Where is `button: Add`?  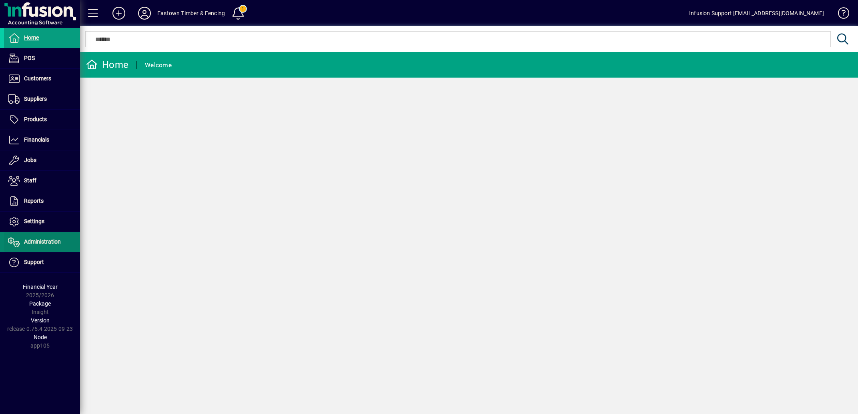
button: Add is located at coordinates (119, 13).